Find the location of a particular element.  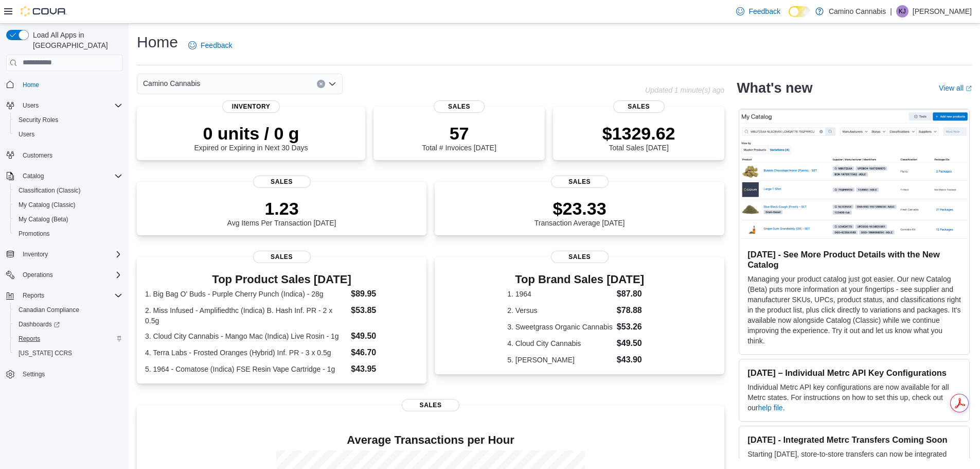

a: Home is located at coordinates (31, 85).